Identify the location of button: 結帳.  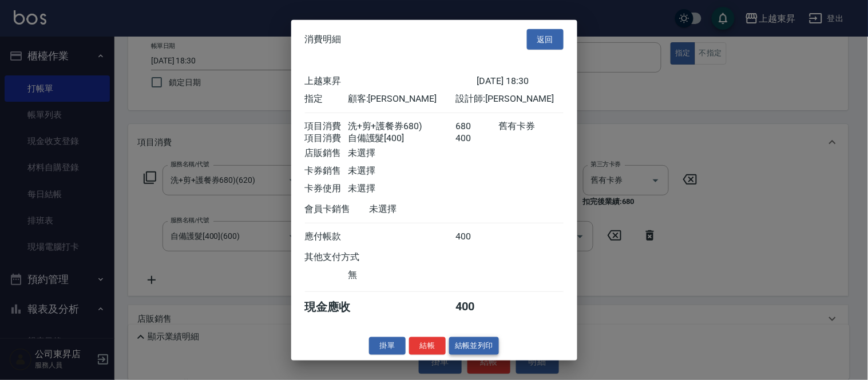
(427, 346).